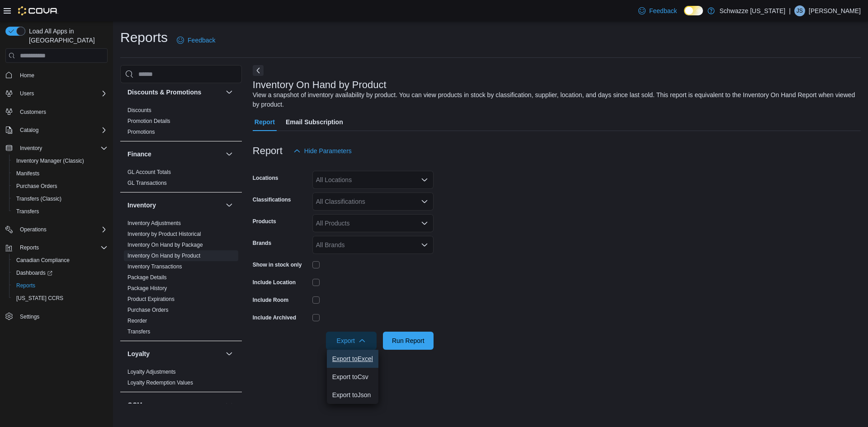  What do you see at coordinates (268, 151) in the screenshot?
I see `h3: Report` at bounding box center [268, 151].